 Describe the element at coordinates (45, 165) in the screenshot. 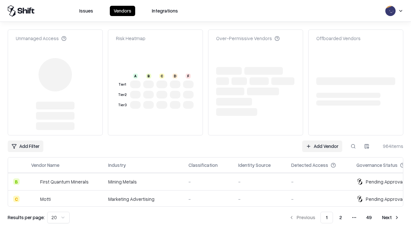

I see `div: Vendor Name` at that location.